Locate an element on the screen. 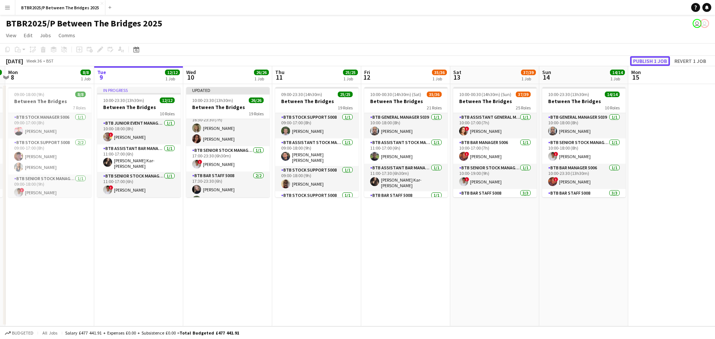  div: 10:00-00:30 (14h30m) (Sun)37/39Between The Bridges25 RolesBTB Assistant General Manager 50061/110... is located at coordinates (495, 142).